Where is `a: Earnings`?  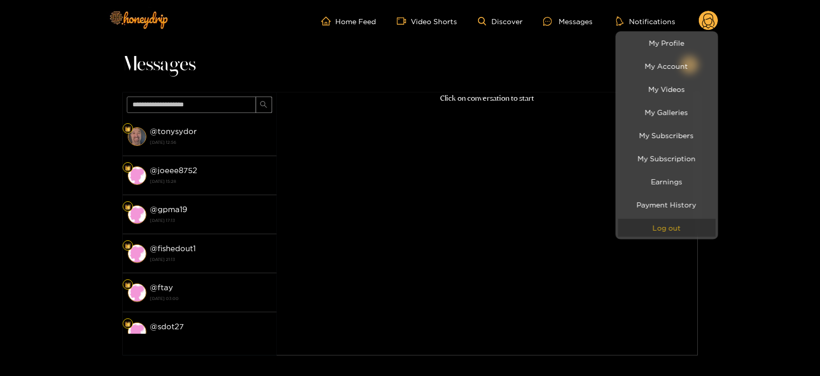
a: Earnings is located at coordinates (667, 181).